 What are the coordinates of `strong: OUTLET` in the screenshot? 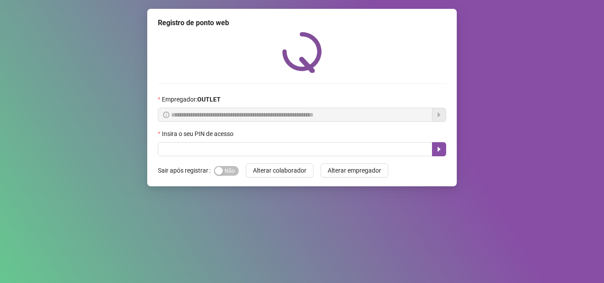 It's located at (209, 99).